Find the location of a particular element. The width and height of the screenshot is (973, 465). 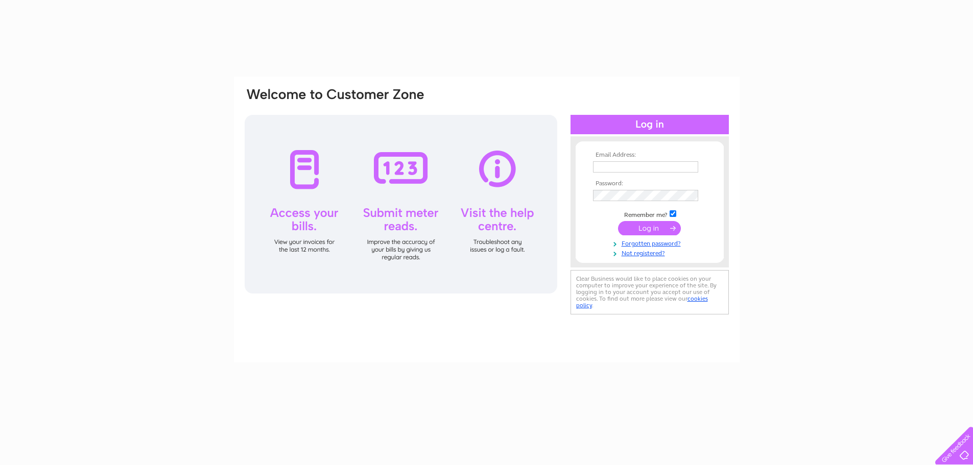

a: cookies policy is located at coordinates (642, 302).